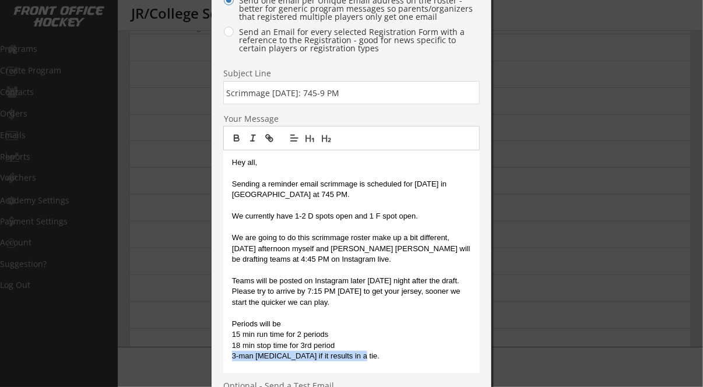  What do you see at coordinates (351, 346) in the screenshot?
I see `p: 18 min stop time for 3rd period` at bounding box center [351, 346].